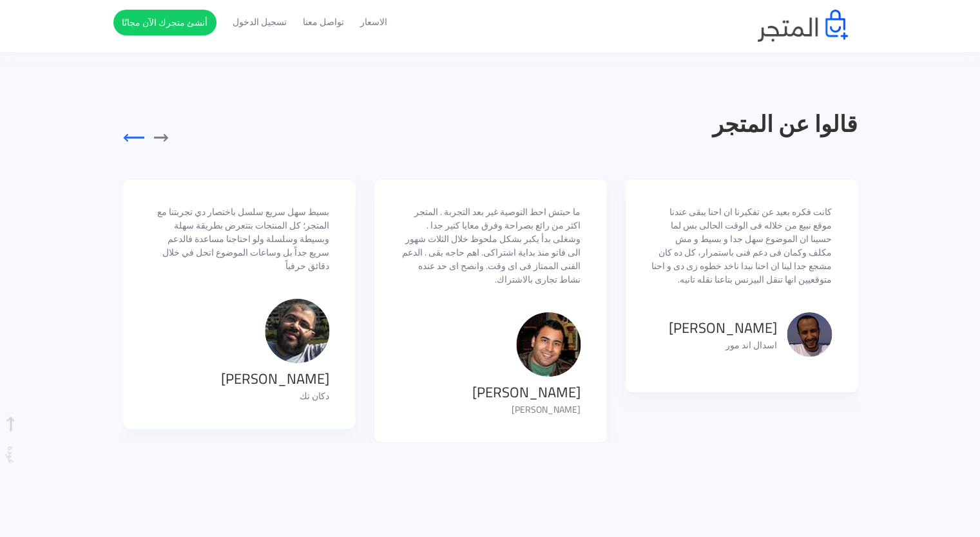 Image resolution: width=980 pixels, height=537 pixels. What do you see at coordinates (239, 239) in the screenshot?
I see `p: بسيط سهل سريع سلسل باختصار دي تجربتنا مع المتجر؛ كل المنتجات بتتعرض بطريقة سهلة وبسيطة وسلسلة ولو...` at bounding box center [239, 239].